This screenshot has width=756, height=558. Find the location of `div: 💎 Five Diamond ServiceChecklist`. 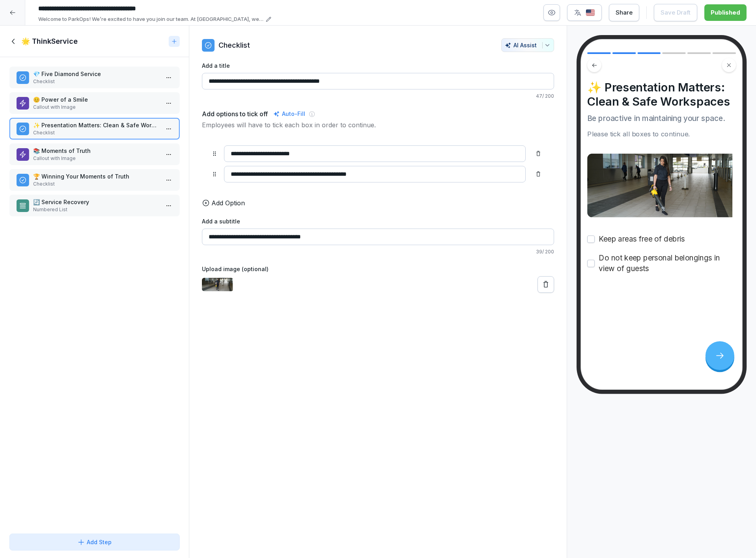

div: 💎 Five Diamond ServiceChecklist is located at coordinates (95, 77).